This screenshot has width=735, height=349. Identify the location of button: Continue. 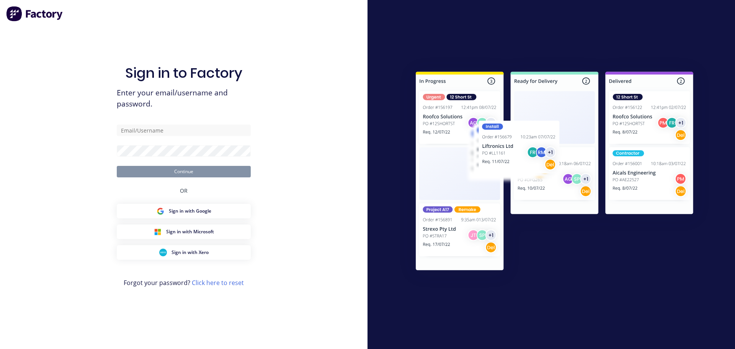
(184, 172).